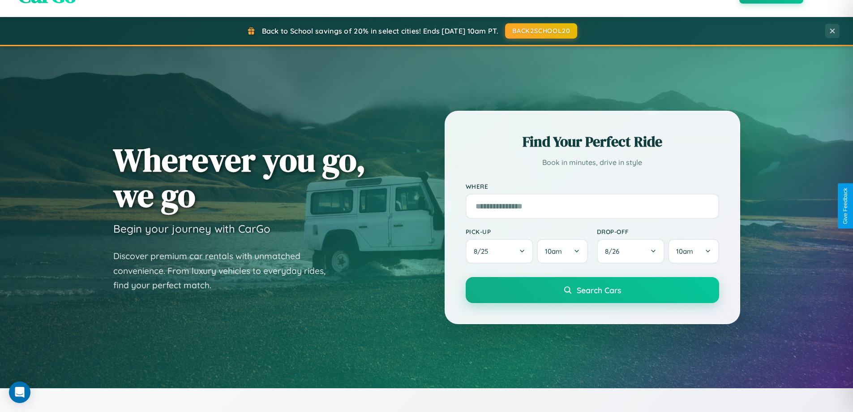  Describe the element at coordinates (846, 206) in the screenshot. I see `div: Give Feedback` at that location.